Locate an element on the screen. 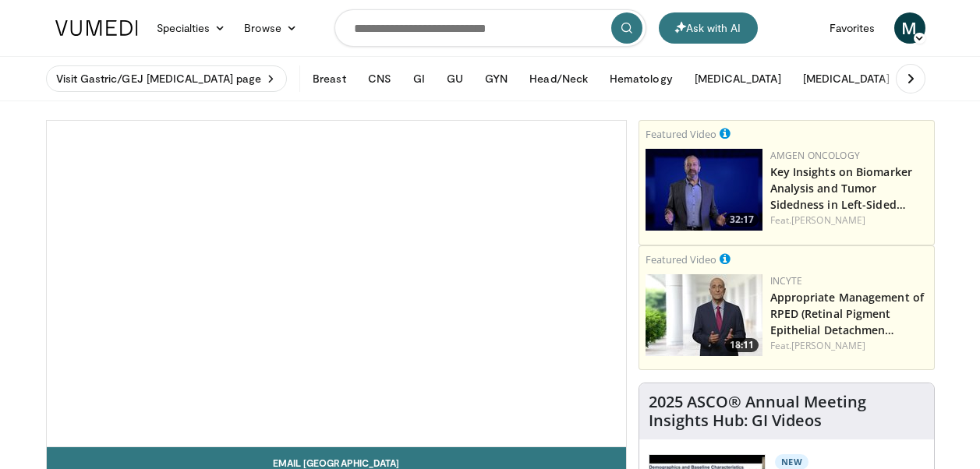 This screenshot has width=980, height=469. a: Amgen Oncology is located at coordinates (815, 155).